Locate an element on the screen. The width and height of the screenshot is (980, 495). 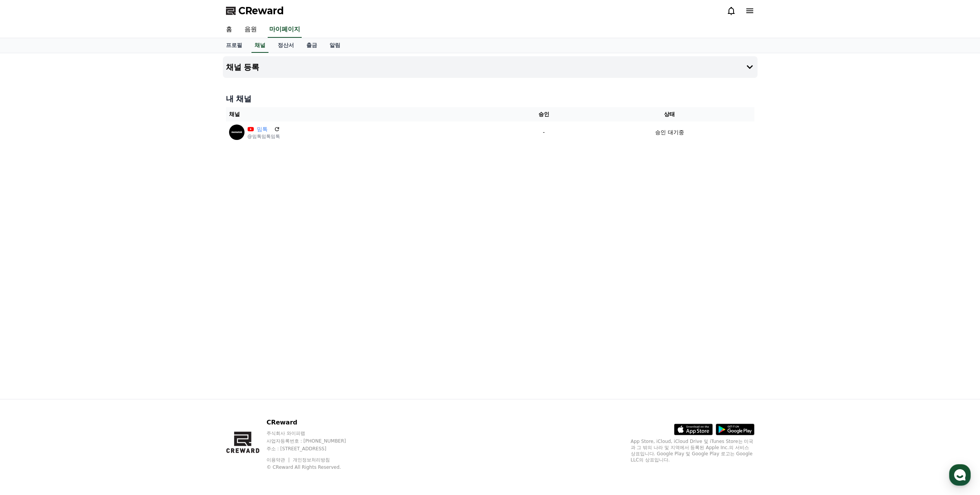
a: 설정 is located at coordinates (124, 254).